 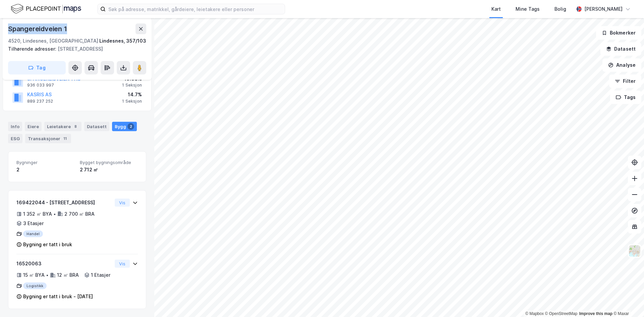 What do you see at coordinates (634, 251) in the screenshot?
I see `img: Z` at bounding box center [634, 251].